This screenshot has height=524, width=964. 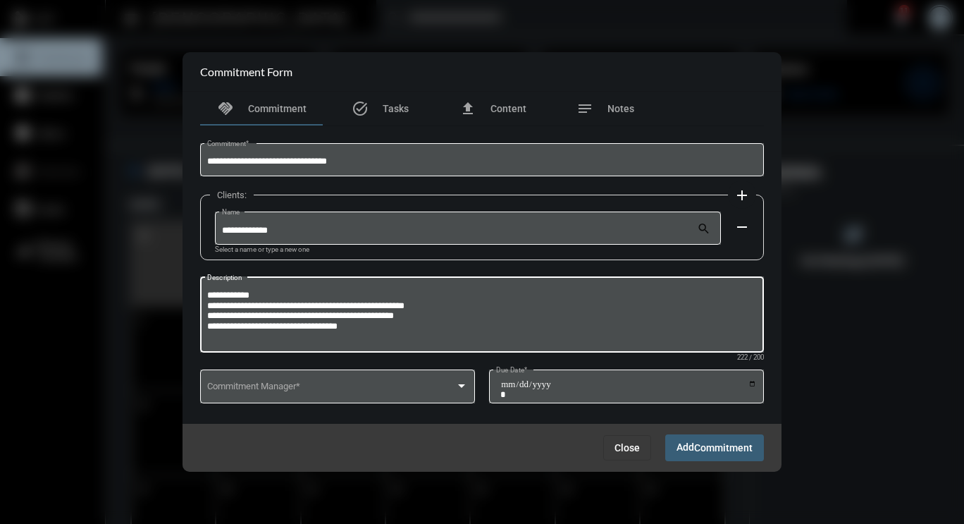 What do you see at coordinates (705, 230) in the screenshot?
I see `mat-icon: search` at bounding box center [705, 230].